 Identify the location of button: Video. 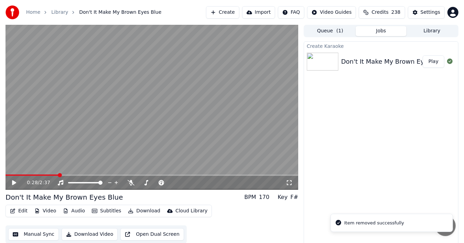
(45, 211).